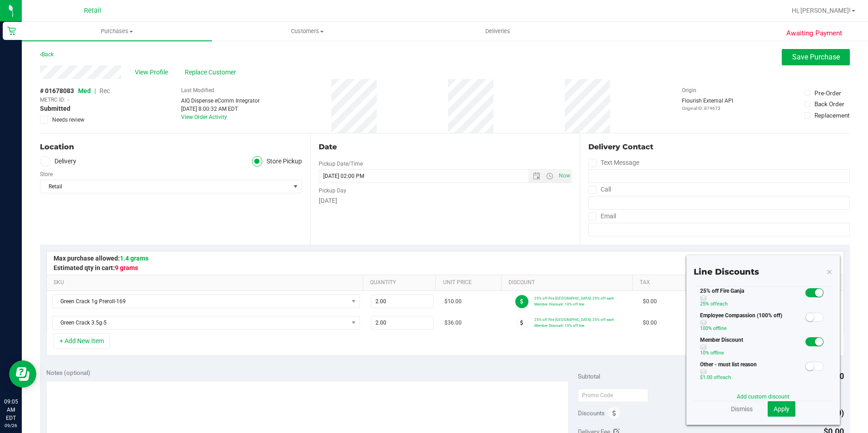 Image resolution: width=868 pixels, height=433 pixels. I want to click on span: Apply, so click(781, 408).